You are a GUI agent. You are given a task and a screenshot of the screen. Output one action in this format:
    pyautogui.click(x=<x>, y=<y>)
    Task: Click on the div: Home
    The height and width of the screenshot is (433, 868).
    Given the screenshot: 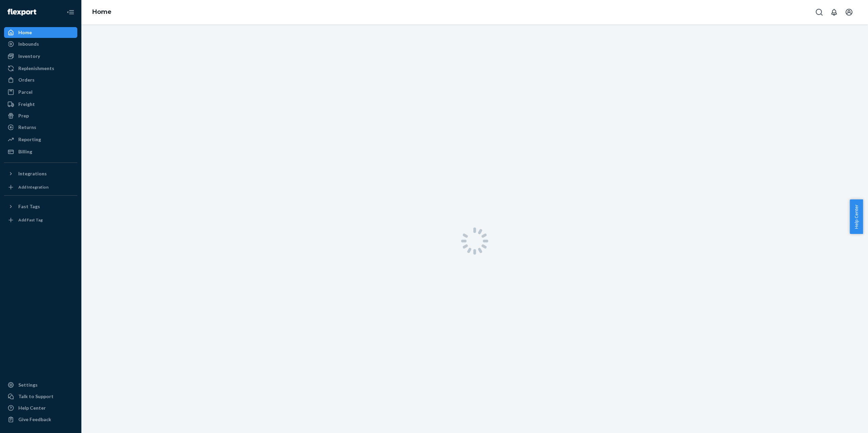 What is the action you would take?
    pyautogui.click(x=25, y=33)
    